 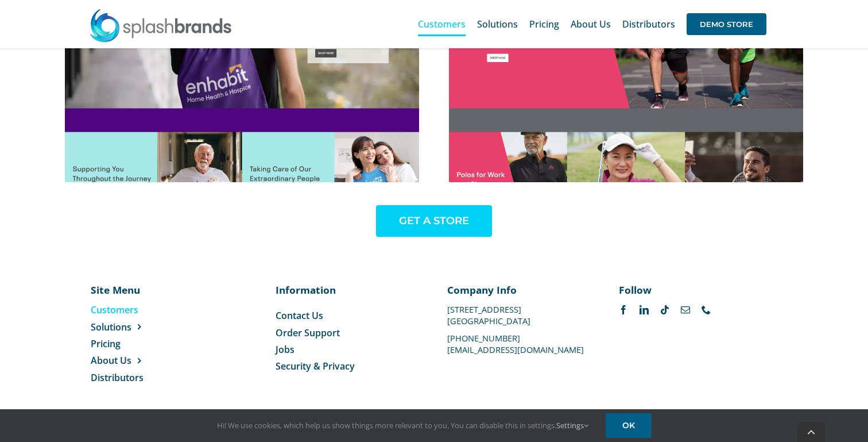 What do you see at coordinates (592, 25) in the screenshot?
I see `nav: Main Menu Sticky` at bounding box center [592, 25].